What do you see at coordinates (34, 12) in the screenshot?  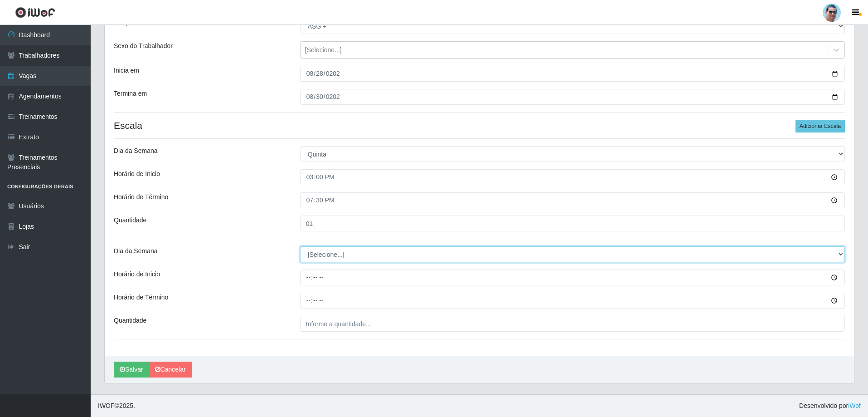 I see `img: CoreUI Logo` at bounding box center [34, 12].